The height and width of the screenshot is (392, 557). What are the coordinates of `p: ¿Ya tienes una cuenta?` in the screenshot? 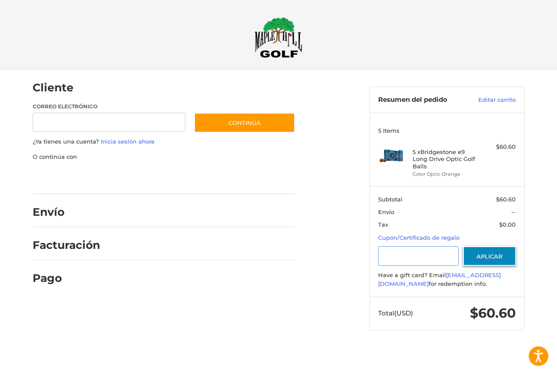 It's located at (163, 142).